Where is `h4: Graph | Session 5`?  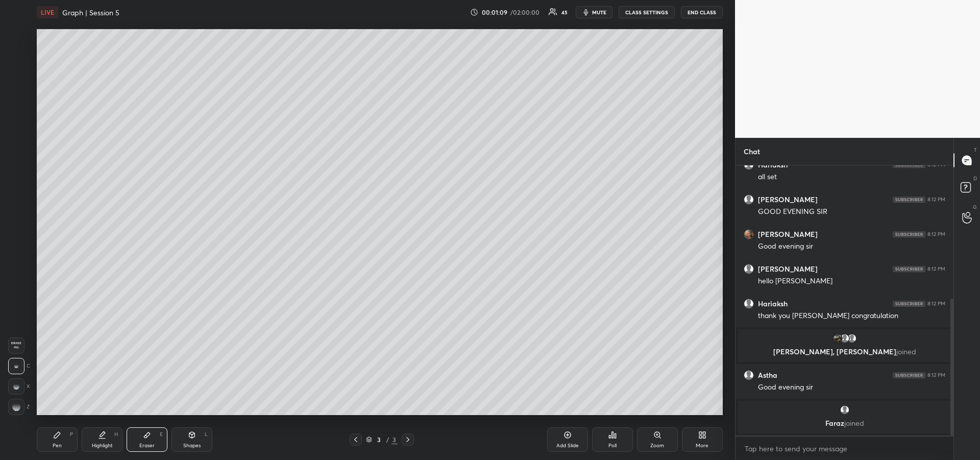
h4: Graph | Session 5 is located at coordinates (91, 12).